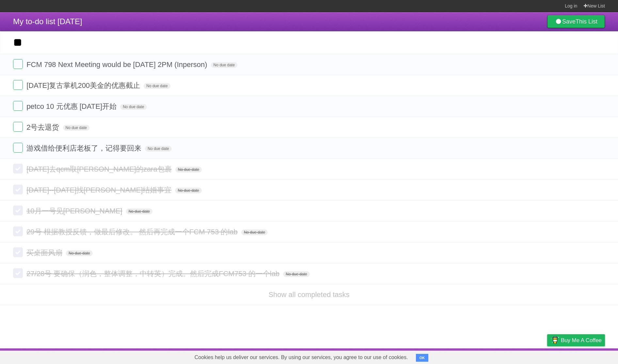 This screenshot has height=364, width=618. I want to click on a: Buy me a coffee, so click(576, 340).